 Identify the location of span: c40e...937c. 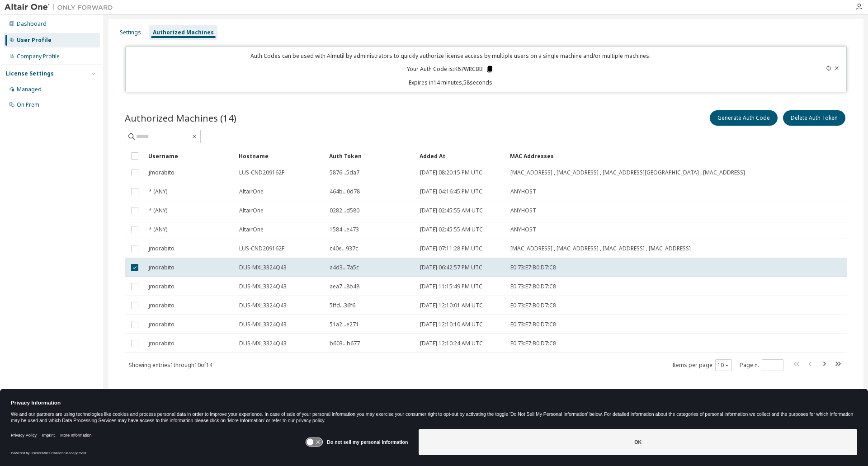
(343, 249).